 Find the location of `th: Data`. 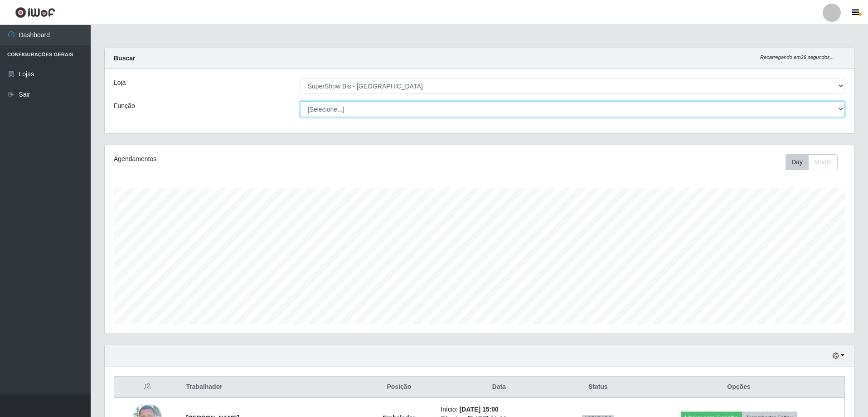

th: Data is located at coordinates (499, 387).